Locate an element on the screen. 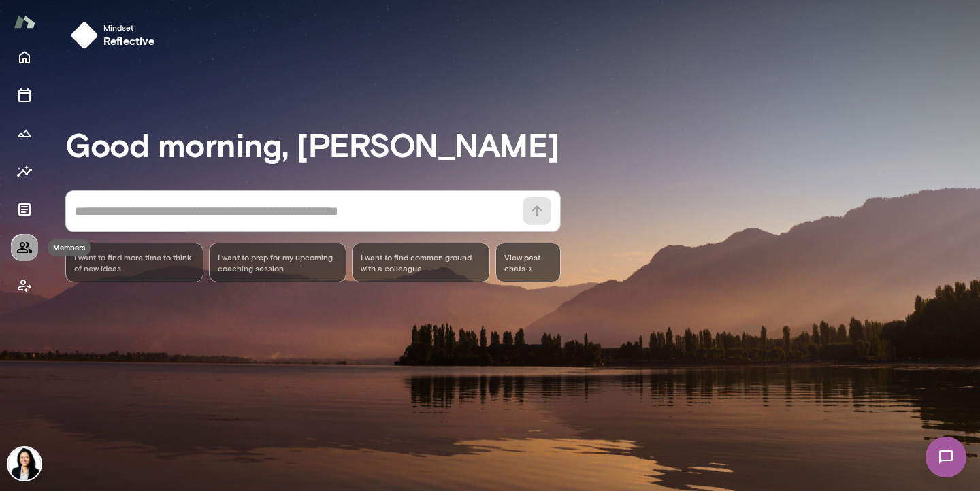 The height and width of the screenshot is (491, 980). img: Mento is located at coordinates (25, 22).